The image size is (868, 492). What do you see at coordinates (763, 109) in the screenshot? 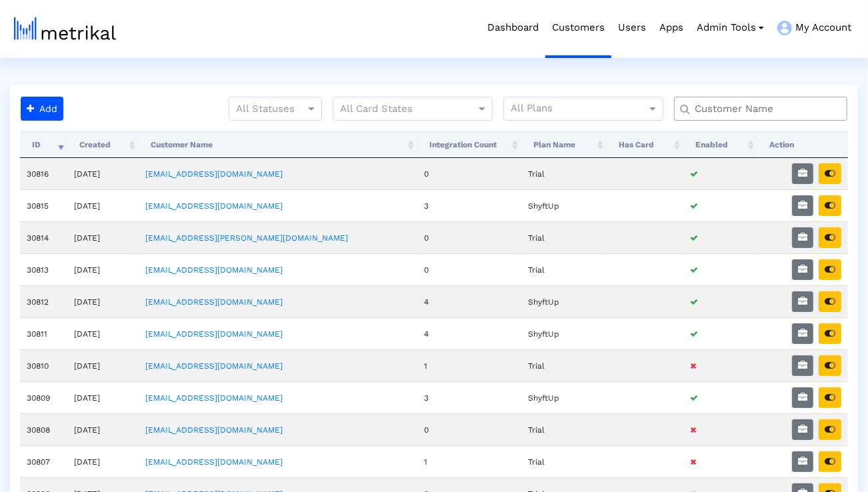
I see `input: Customer Name` at bounding box center [763, 109].